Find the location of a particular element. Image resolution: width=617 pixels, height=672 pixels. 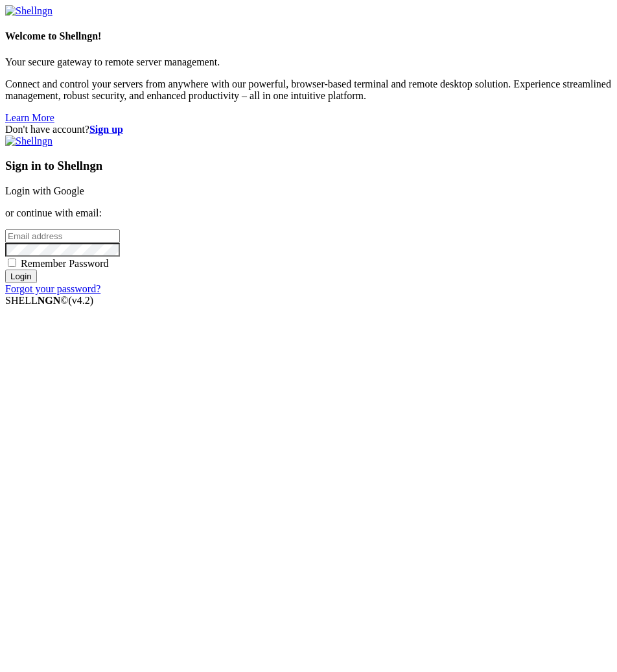

p: Connect and control your servers from anywhere with our powerful, browser-based terminal and remo... is located at coordinates (309, 90).